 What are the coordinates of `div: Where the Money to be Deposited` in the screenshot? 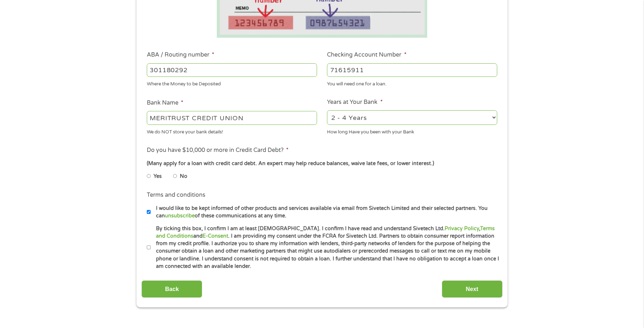 It's located at (232, 83).